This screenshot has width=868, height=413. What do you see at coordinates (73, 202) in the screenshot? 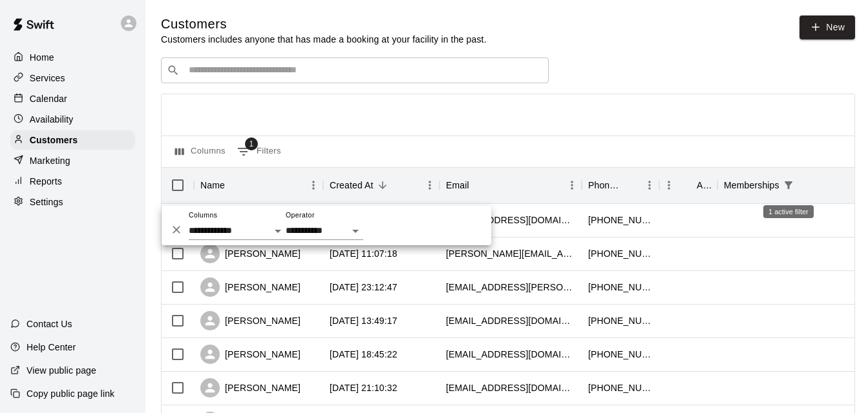
I see `div: Settings` at bounding box center [73, 202].